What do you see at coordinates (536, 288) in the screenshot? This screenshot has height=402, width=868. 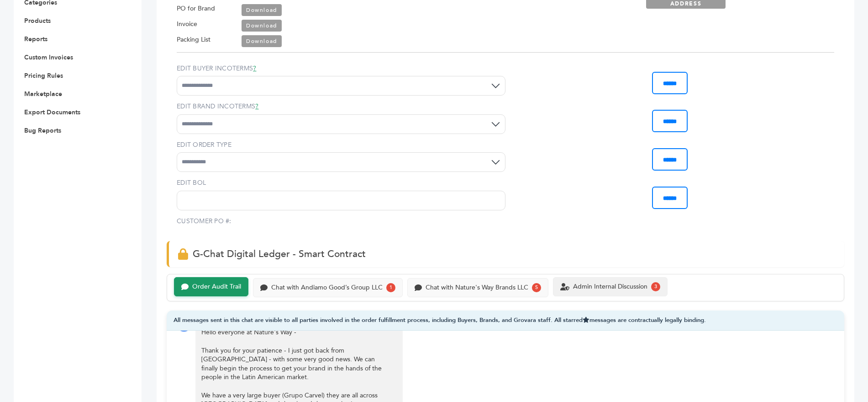 I see `div: 5` at bounding box center [536, 288].